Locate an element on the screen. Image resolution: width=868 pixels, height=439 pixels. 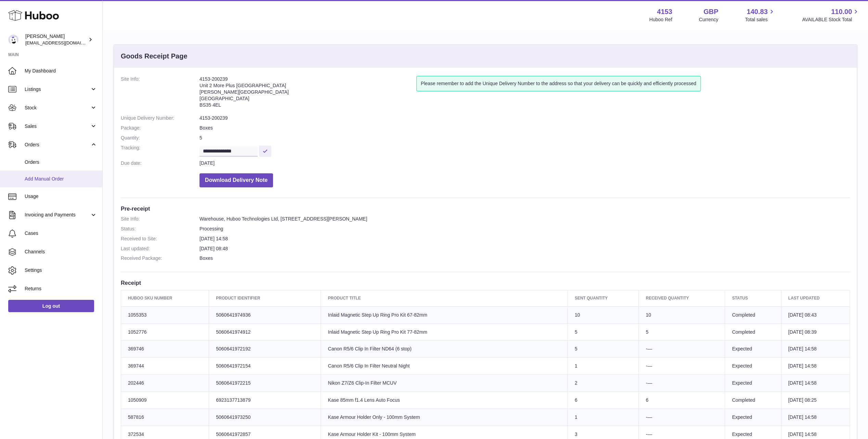
span: AVAILABLE Stock Total is located at coordinates (830, 19).